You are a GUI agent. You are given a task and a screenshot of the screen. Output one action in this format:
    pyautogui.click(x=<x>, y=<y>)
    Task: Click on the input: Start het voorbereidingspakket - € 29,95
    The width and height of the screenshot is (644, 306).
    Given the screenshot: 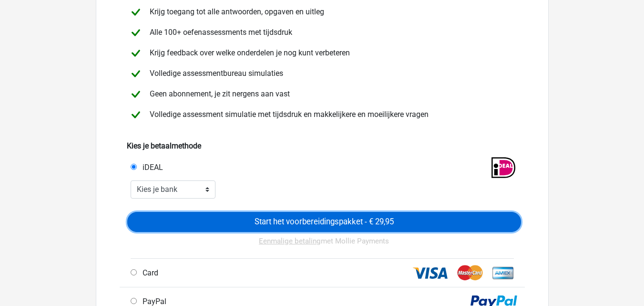 What is the action you would take?
    pyautogui.click(x=324, y=221)
    